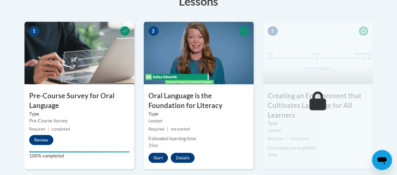 The image size is (397, 175). What do you see at coordinates (182, 158) in the screenshot?
I see `button: Details` at bounding box center [182, 158].